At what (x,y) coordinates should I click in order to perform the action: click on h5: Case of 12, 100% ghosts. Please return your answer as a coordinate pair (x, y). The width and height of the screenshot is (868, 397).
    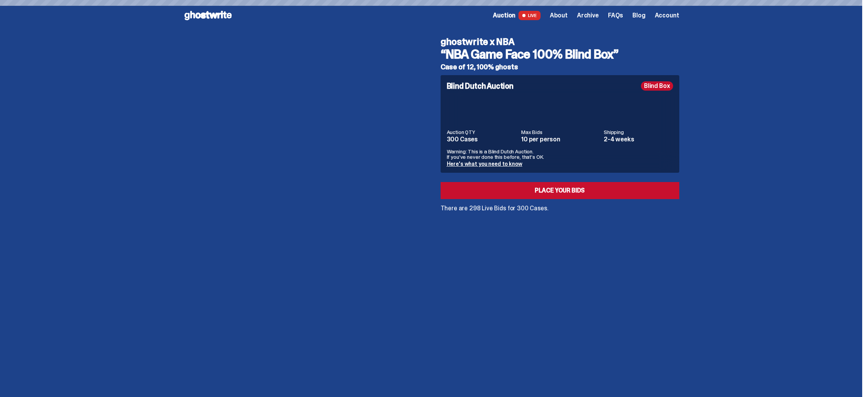
    Looking at the image, I should click on (560, 67).